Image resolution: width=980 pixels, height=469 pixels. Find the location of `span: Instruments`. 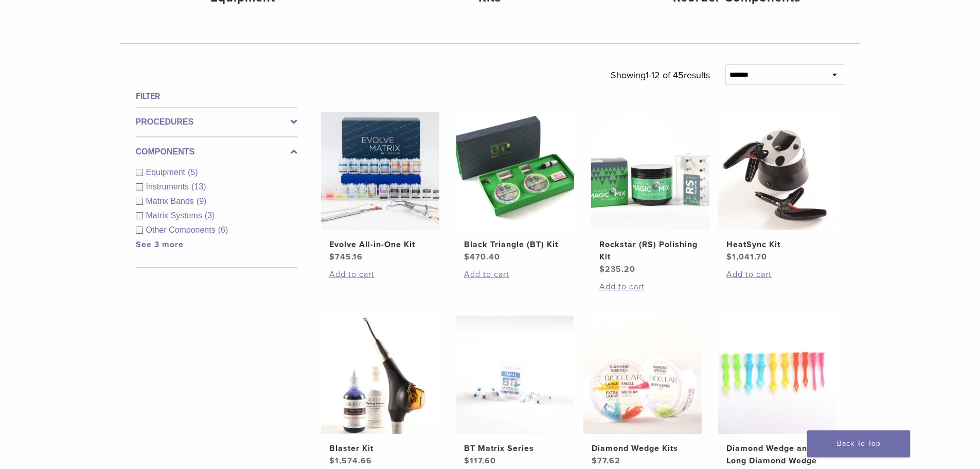

span: Instruments is located at coordinates (169, 187).